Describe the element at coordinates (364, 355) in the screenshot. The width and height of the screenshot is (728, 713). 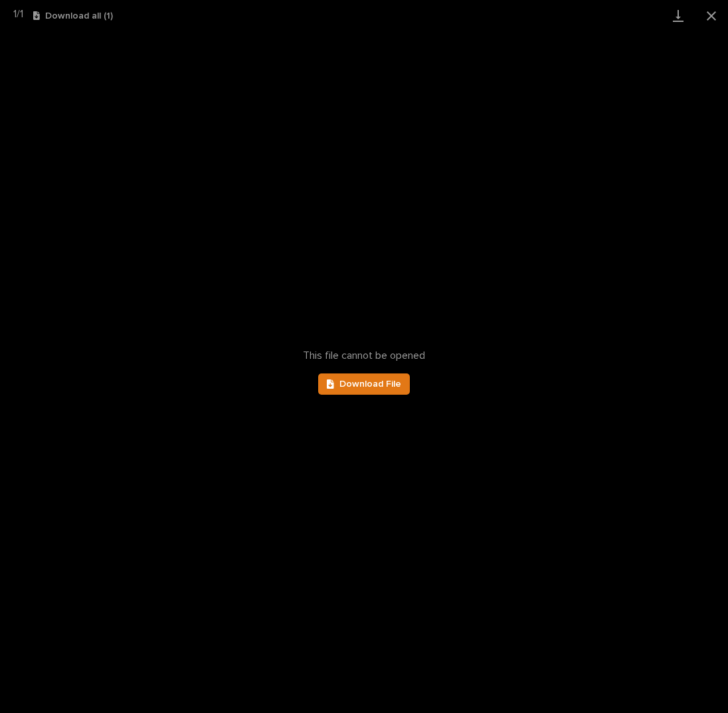
I see `span: This file cannot be opened` at that location.